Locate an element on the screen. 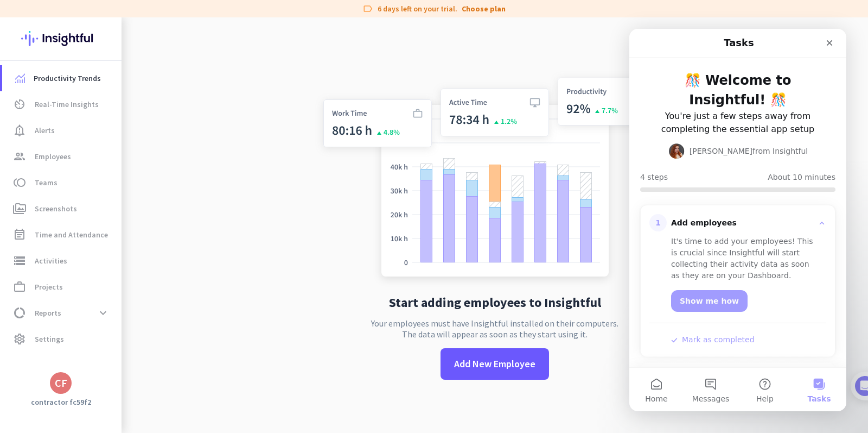  i: av_timer is located at coordinates (19, 104).